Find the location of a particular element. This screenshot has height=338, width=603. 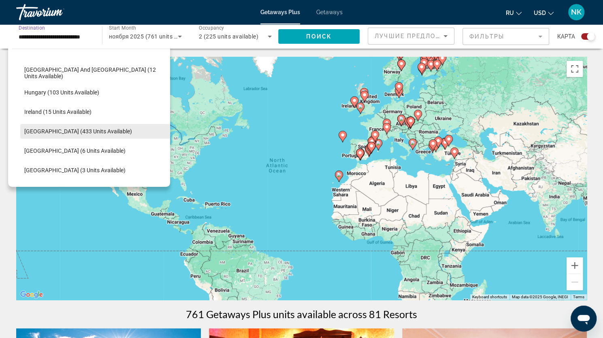

h1: 761 Getaways Plus units available across 81 Resorts is located at coordinates (301, 314).